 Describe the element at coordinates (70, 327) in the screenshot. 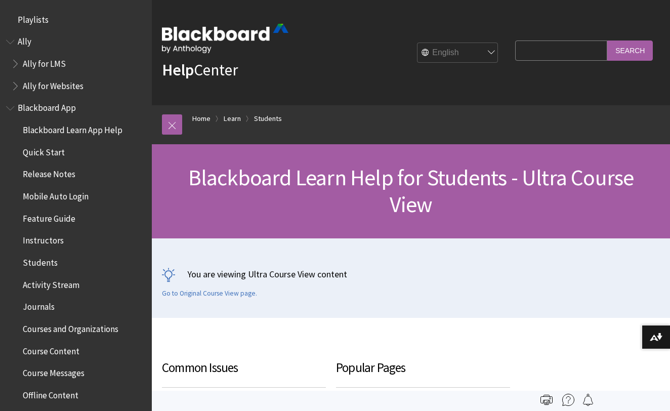

I see `span: Courses and Organizations` at that location.